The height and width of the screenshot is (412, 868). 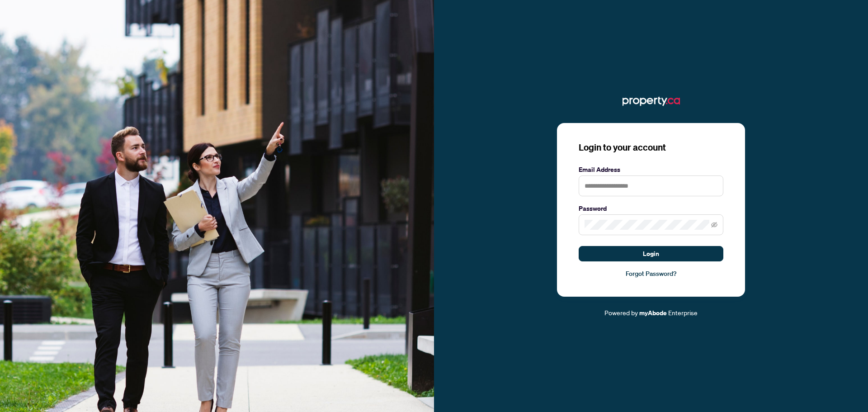 I want to click on h3: Login to your account, so click(x=651, y=148).